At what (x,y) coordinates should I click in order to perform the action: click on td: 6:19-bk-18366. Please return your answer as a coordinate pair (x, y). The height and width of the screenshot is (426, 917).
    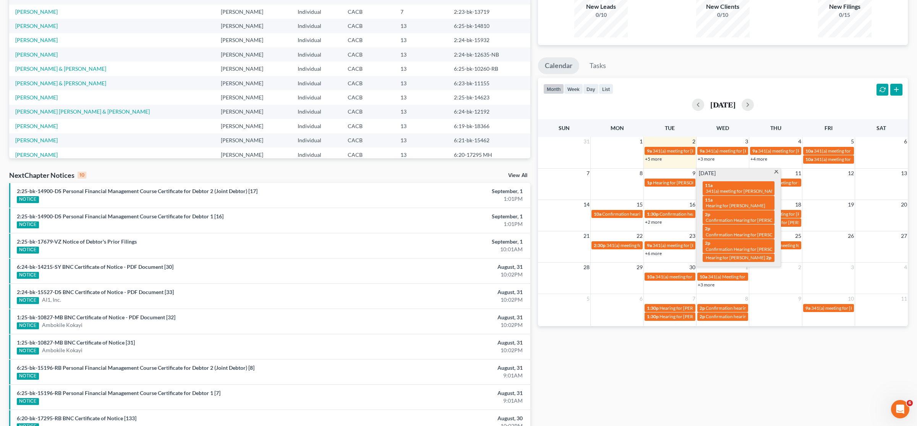
    Looking at the image, I should click on (489, 126).